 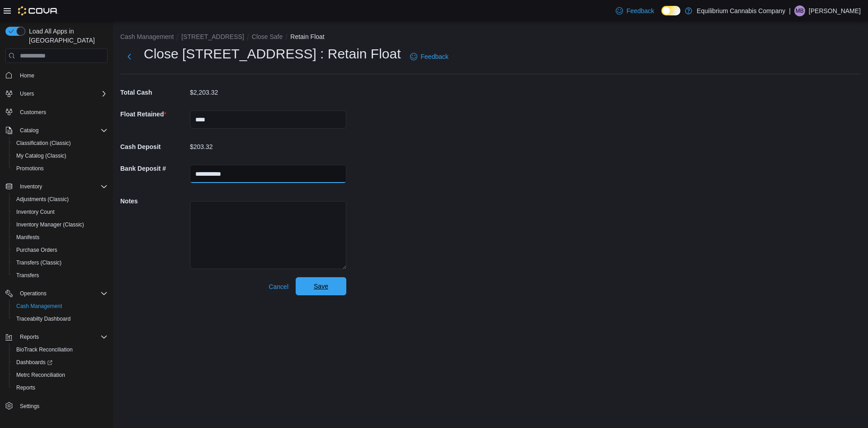 I want to click on span: Operations, so click(x=62, y=293).